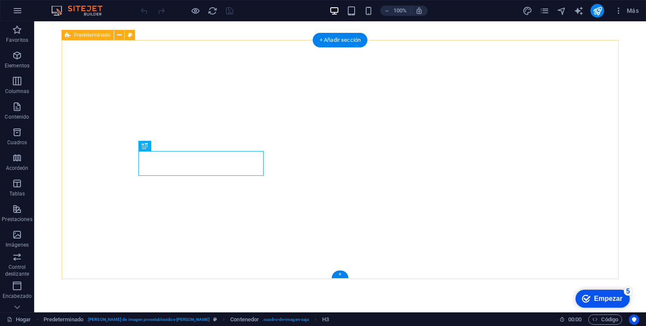  I want to click on div: + Añadir sección, so click(340, 40).